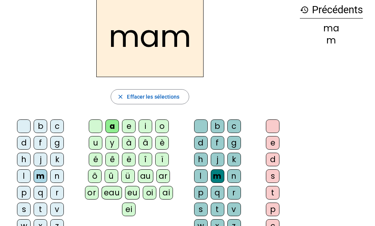 The image size is (375, 226). What do you see at coordinates (150, 97) in the screenshot?
I see `button: Effacer les sélections` at bounding box center [150, 97].